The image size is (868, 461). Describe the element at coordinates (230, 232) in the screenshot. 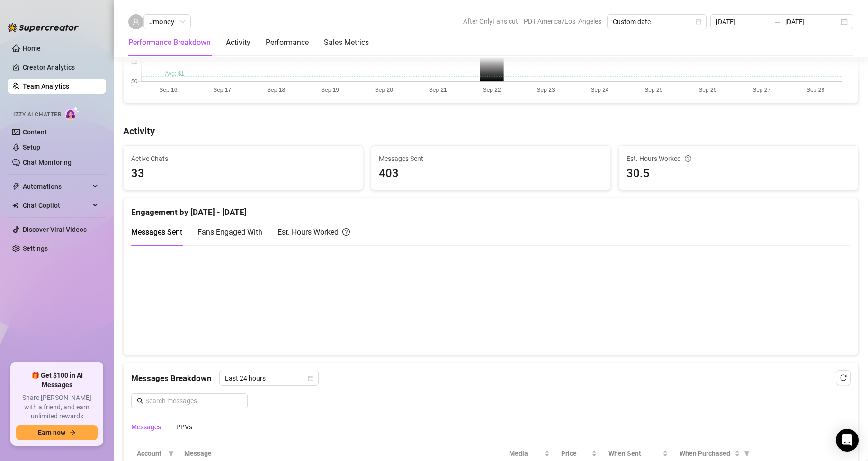

I see `span: Fans Engaged With` at that location.